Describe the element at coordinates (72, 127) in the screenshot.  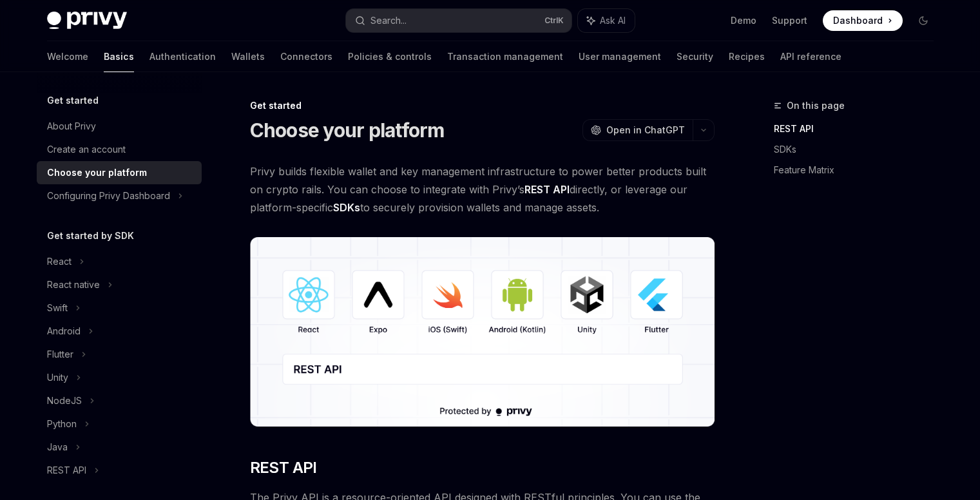
I see `div: About Privy` at that location.